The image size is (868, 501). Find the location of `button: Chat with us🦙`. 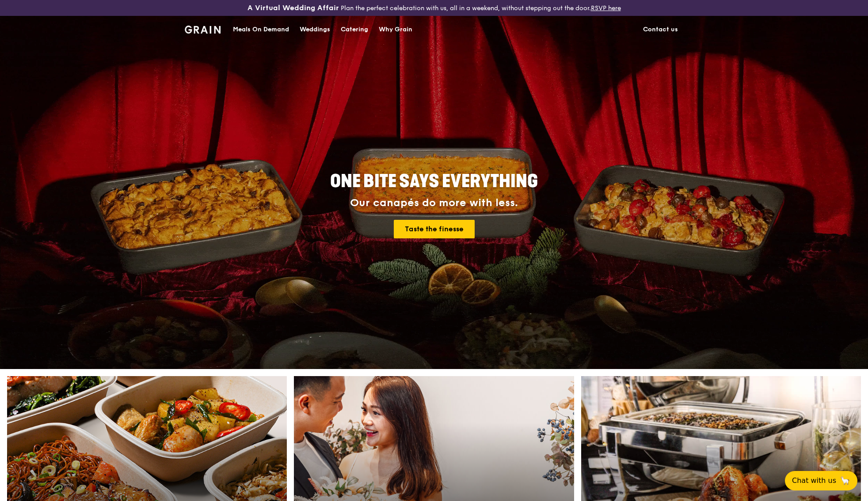

button: Chat with us🦙 is located at coordinates (821, 481).